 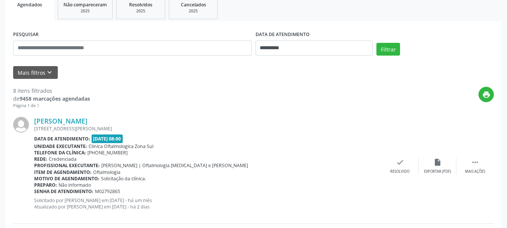 I want to click on i: keyboard_arrow_down, so click(x=50, y=72).